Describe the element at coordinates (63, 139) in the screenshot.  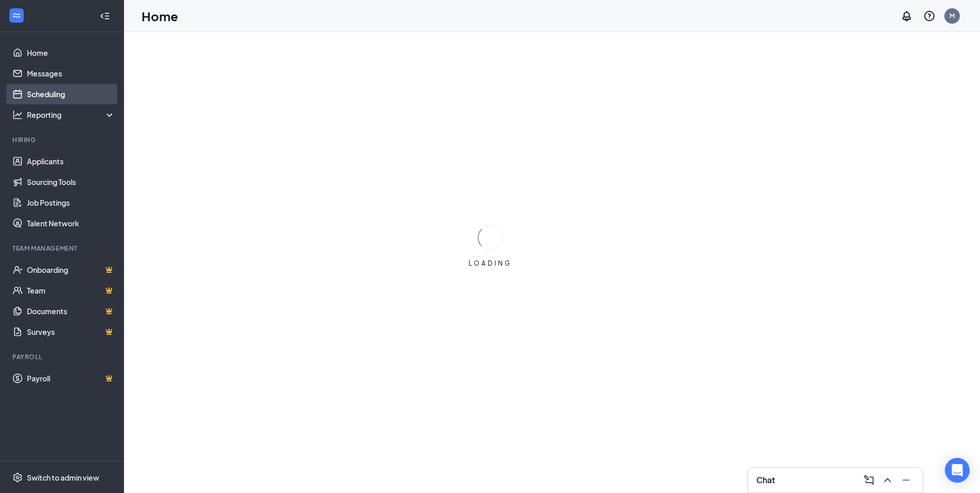
I see `div: Hiring` at that location.